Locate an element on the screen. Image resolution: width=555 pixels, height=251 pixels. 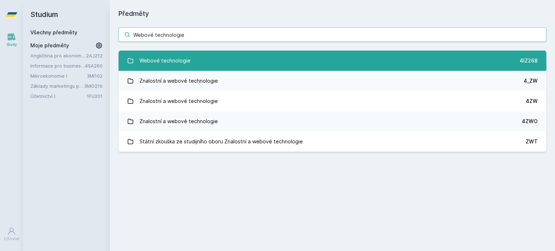
input: Název nebo ident předmětu… is located at coordinates (333, 35).